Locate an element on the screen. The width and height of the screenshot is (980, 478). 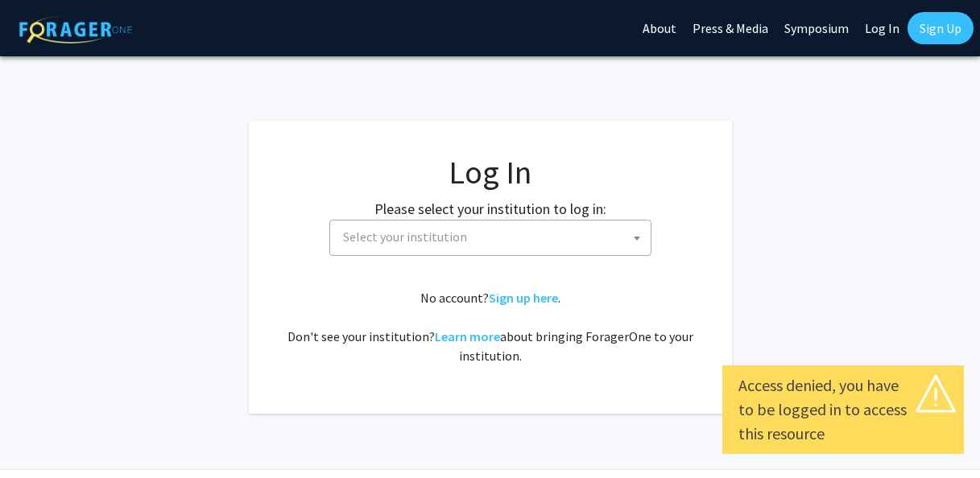
label: Please select your institution to log in: is located at coordinates (490, 209).